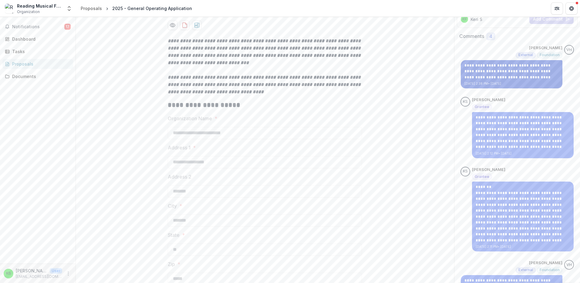  What do you see at coordinates (136, 8) in the screenshot?
I see `nav: breadcrumb` at bounding box center [136, 8].